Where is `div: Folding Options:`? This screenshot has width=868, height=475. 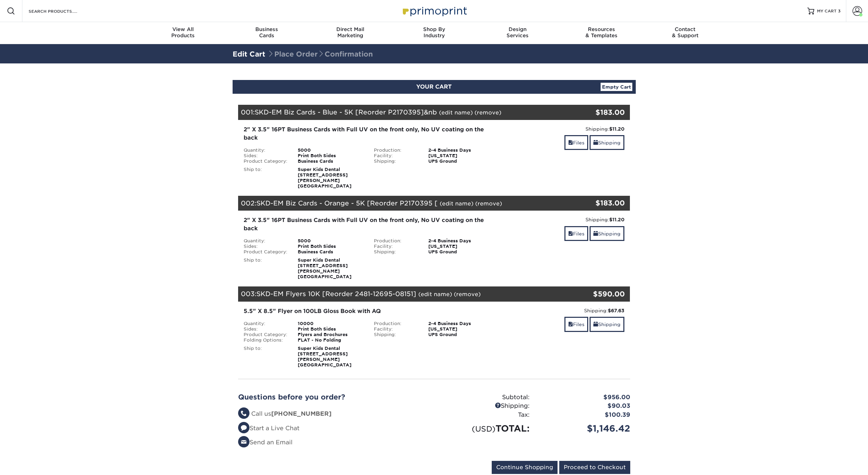
div: Folding Options: is located at coordinates (266, 341).